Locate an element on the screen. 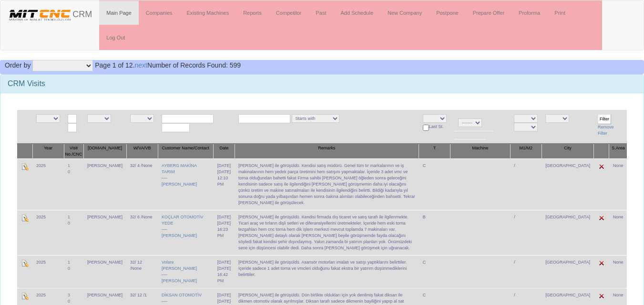 This screenshot has height=305, width=644. span: Page 1 of 12. is located at coordinates (115, 65).